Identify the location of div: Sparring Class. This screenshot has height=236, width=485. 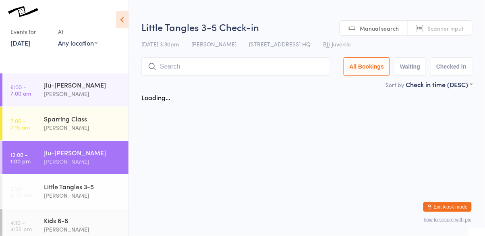
(83, 119).